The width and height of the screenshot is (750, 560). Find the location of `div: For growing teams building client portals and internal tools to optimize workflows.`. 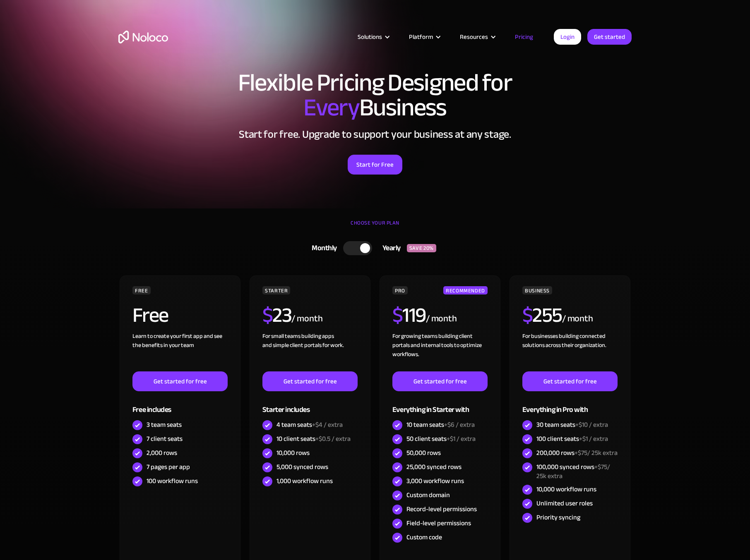

div: For growing teams building client portals and internal tools to optimize workflows. is located at coordinates (440, 352).